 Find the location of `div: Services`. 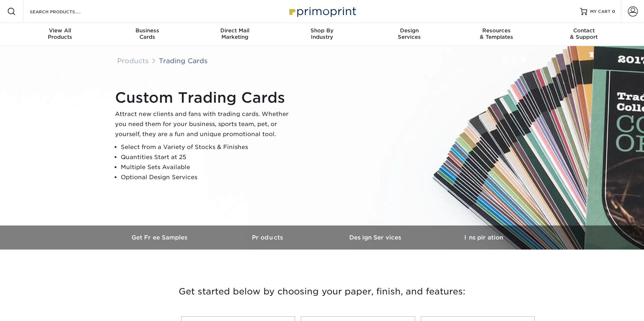

div: Services is located at coordinates (409, 34).